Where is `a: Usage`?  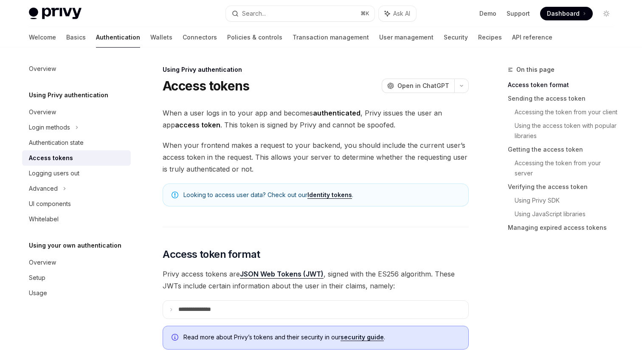
a: Usage is located at coordinates (77, 293).